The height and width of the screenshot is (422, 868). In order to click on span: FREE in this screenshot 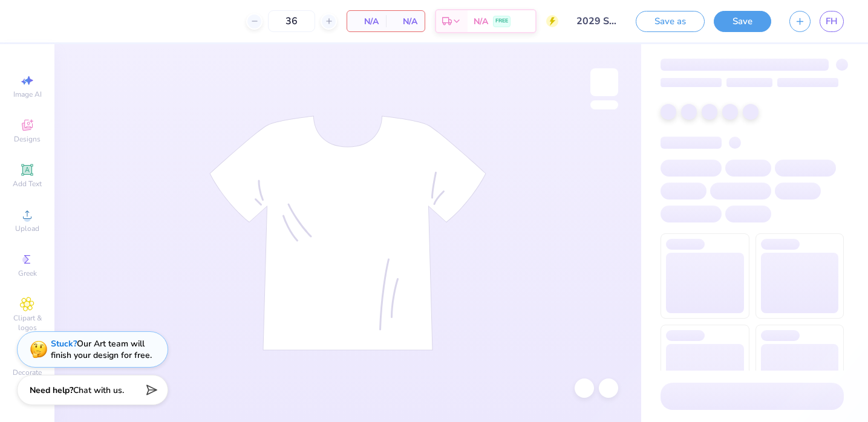, I will do `click(501, 21)`.